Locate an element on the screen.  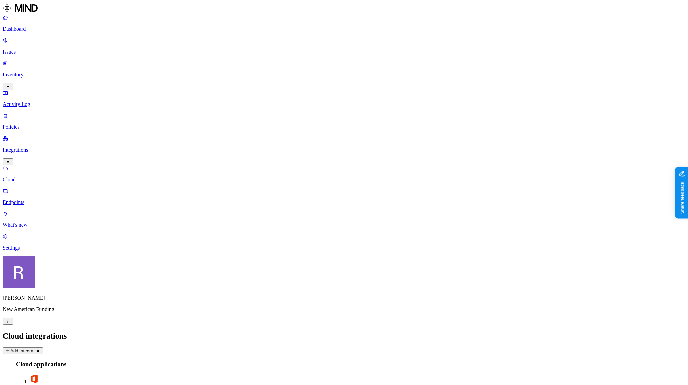
p: New American Funding is located at coordinates (344, 310).